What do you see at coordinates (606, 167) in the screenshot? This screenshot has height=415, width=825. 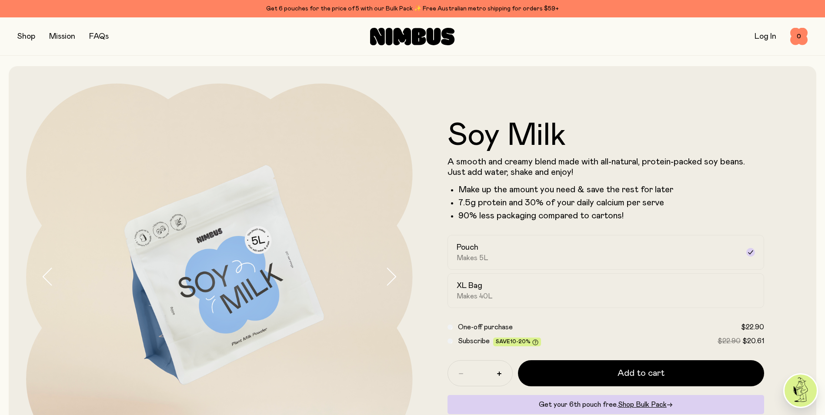 I see `p: A smooth and creamy blend made with all-natural, protein-packed soy beans. Just add water, shake ...` at bounding box center [606, 167].